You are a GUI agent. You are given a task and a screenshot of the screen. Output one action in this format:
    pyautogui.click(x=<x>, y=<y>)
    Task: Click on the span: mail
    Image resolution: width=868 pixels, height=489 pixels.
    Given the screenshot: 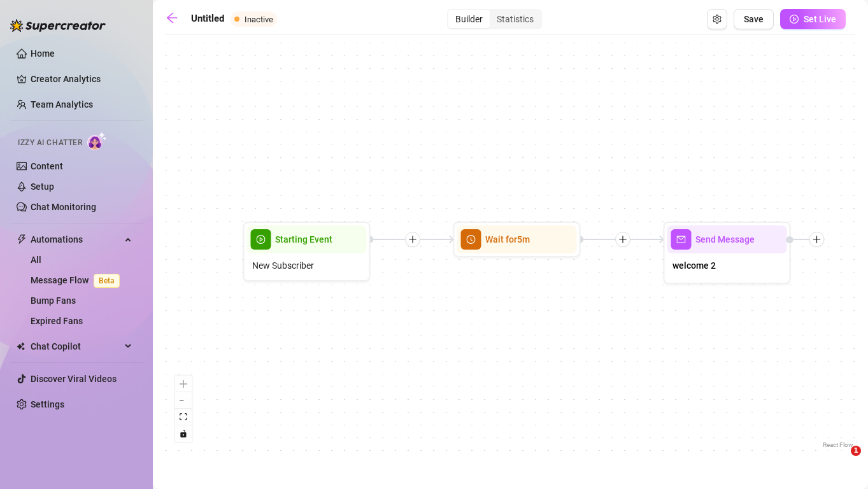 What is the action you would take?
    pyautogui.click(x=682, y=240)
    